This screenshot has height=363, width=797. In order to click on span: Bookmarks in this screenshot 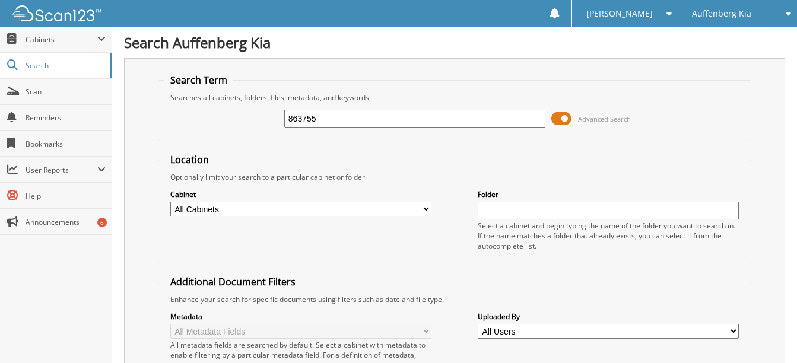, I will do `click(65, 144)`.